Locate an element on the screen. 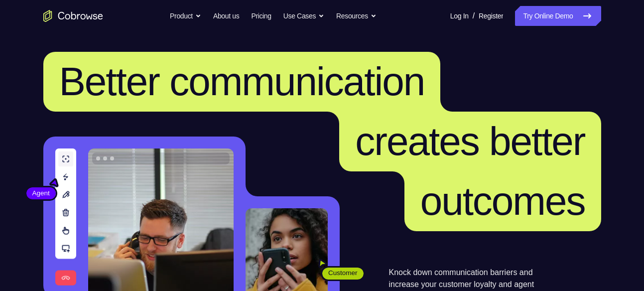 This screenshot has width=644, height=291. button: Resources is located at coordinates (356, 16).